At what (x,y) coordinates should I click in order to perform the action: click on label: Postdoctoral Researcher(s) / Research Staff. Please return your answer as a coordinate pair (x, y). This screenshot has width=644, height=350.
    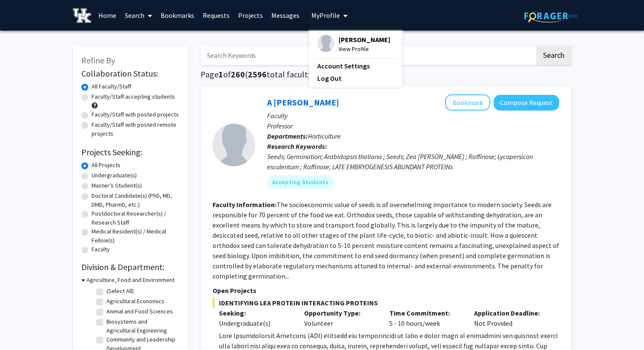
    Looking at the image, I should click on (135, 218).